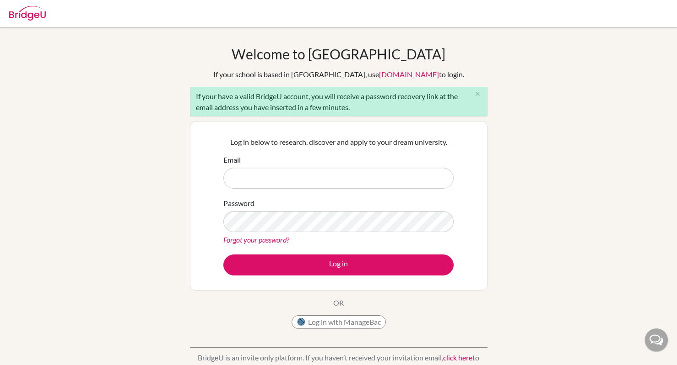 Image resolution: width=677 pixels, height=365 pixels. Describe the element at coordinates (338, 303) in the screenshot. I see `p: OR` at that location.